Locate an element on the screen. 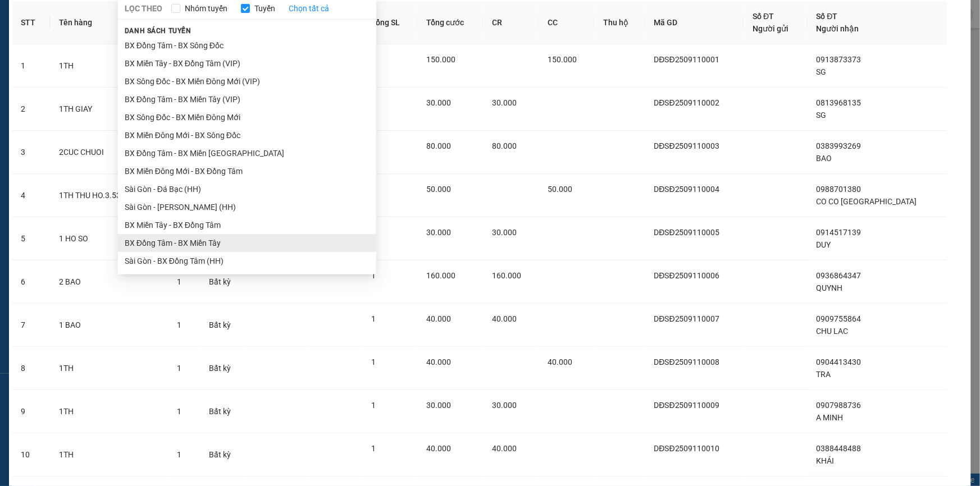 The width and height of the screenshot is (980, 486). span: KHÁI is located at coordinates (826, 461).